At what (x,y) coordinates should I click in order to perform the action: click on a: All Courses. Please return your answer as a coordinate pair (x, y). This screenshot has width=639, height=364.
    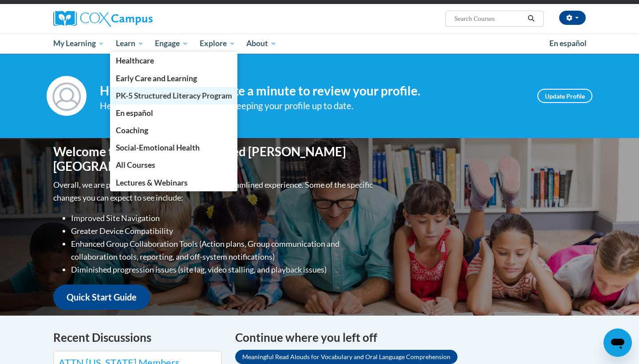
    Looking at the image, I should click on (174, 164).